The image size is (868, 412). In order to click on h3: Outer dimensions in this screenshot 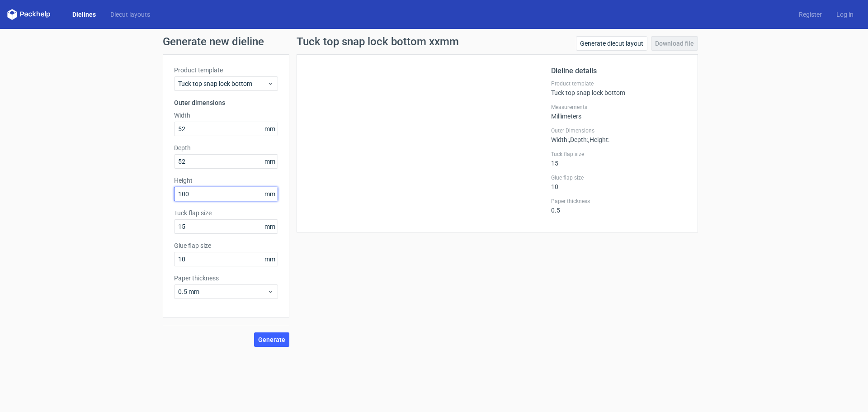, I will do `click(226, 102)`.